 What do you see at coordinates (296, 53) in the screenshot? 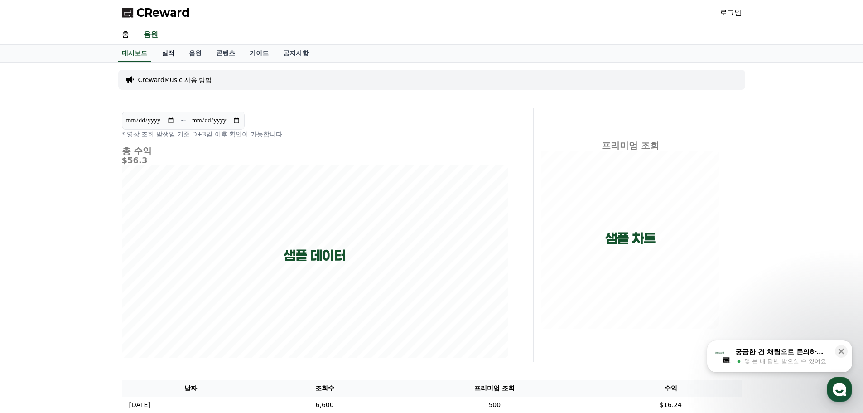
I see `a: 공지사항` at bounding box center [296, 53].